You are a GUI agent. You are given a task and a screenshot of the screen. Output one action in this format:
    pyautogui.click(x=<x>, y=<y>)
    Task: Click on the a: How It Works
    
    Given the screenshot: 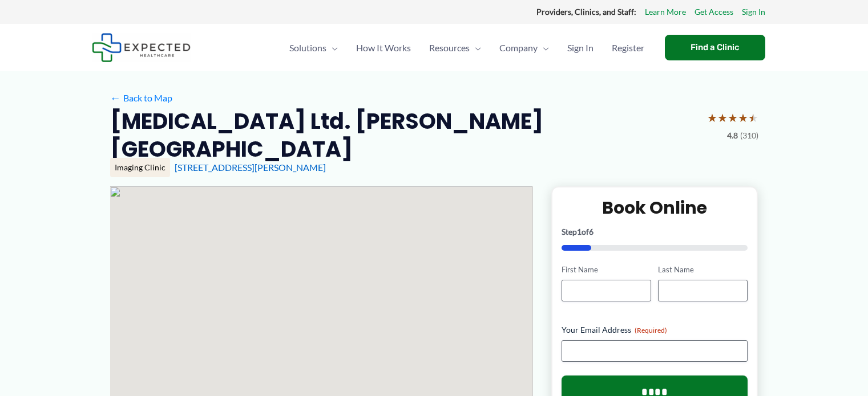 What is the action you would take?
    pyautogui.click(x=383, y=48)
    